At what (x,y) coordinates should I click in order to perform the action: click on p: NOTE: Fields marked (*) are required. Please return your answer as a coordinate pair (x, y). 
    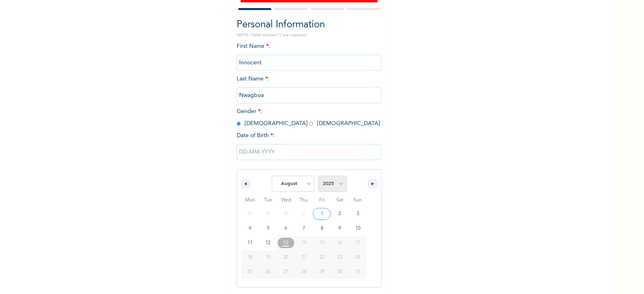
    Looking at the image, I should click on (309, 35).